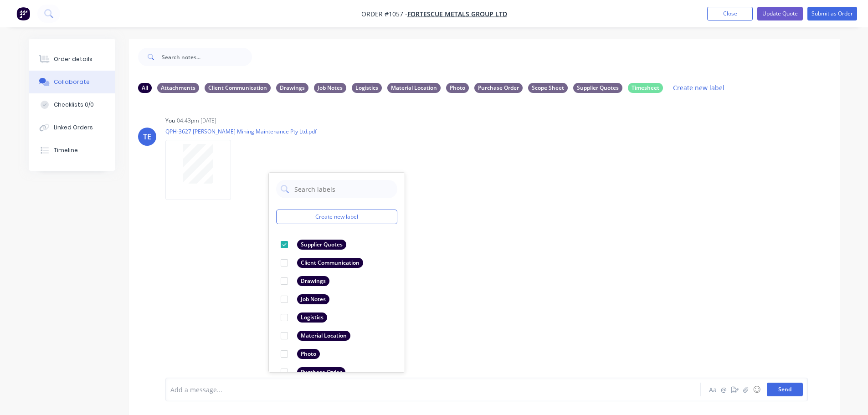 This screenshot has height=415, width=868. Describe the element at coordinates (72, 59) in the screenshot. I see `button: Order details` at that location.